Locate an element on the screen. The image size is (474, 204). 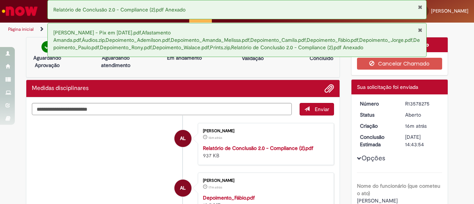
strong: Relatório de Conclusão 2.0 - Compliance (2).pdf is located at coordinates (258, 148).